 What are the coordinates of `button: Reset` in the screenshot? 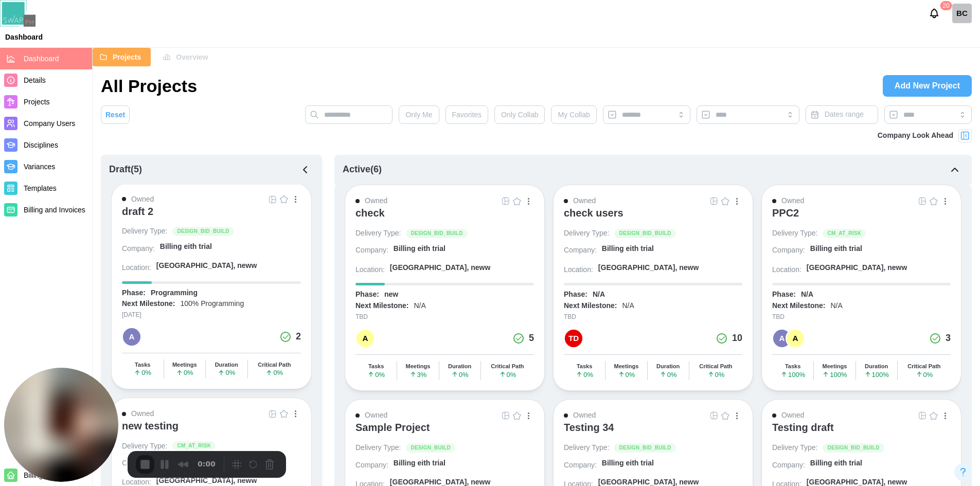 It's located at (115, 115).